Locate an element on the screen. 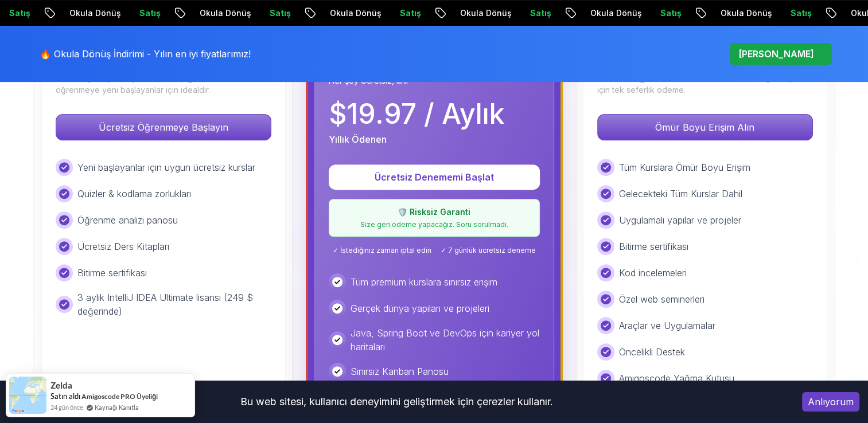 This screenshot has height=423, width=868. a: Ücretsiz Denememi Başlat is located at coordinates (434, 177).